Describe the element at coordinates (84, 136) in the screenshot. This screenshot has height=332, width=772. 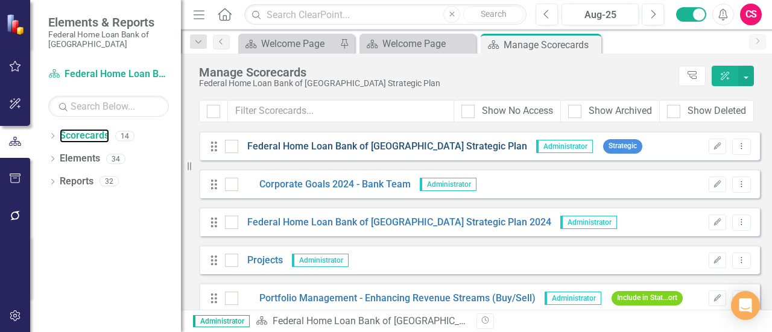
I see `a: Scorecards` at that location.